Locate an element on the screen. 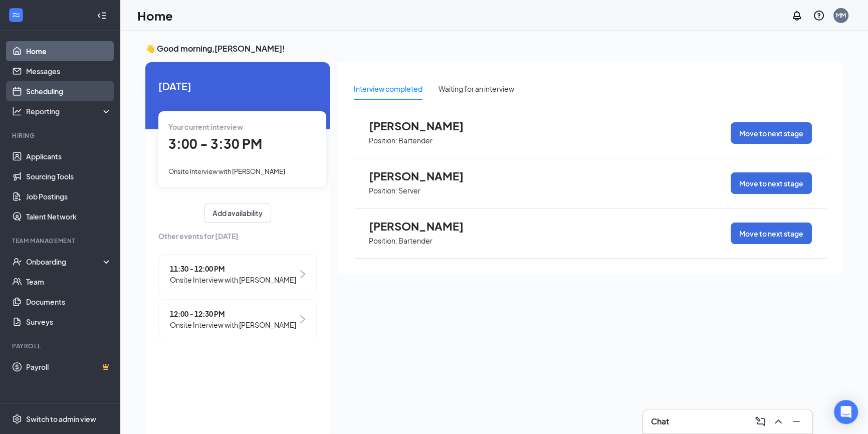 This screenshot has width=868, height=434. span: 12:00 - 12:30 PM is located at coordinates (233, 314).